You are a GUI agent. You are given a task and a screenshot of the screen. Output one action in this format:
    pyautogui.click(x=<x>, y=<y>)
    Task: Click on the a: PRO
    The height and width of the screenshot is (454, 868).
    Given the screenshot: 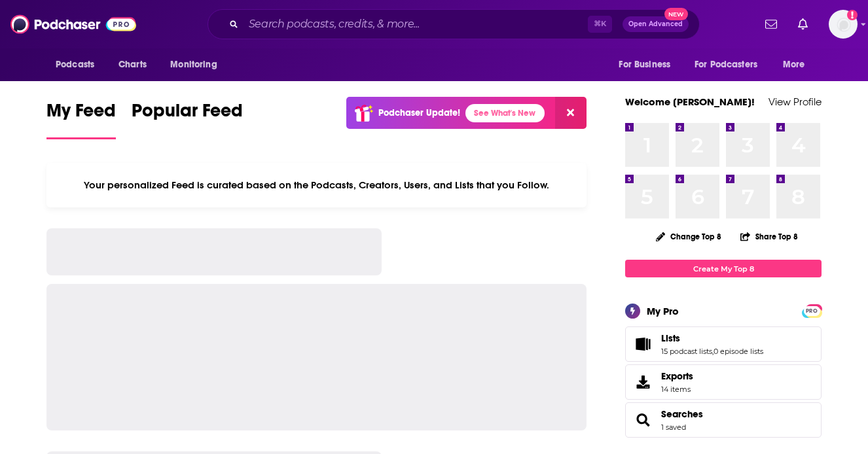 What is the action you would take?
    pyautogui.click(x=811, y=310)
    